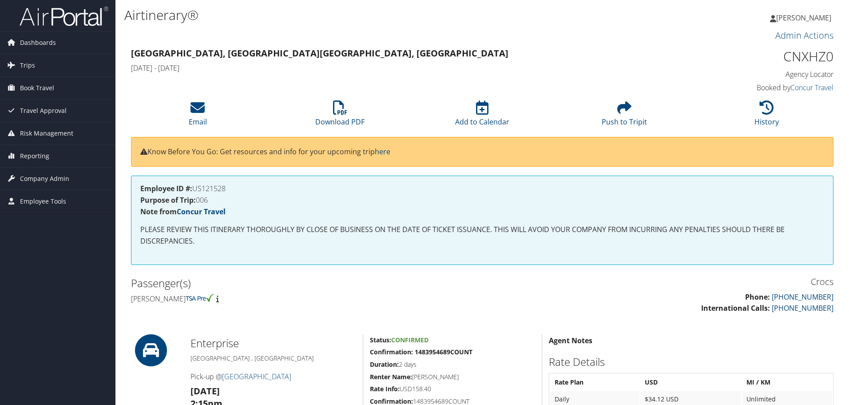 The height and width of the screenshot is (405, 849). I want to click on span: Reporting, so click(35, 156).